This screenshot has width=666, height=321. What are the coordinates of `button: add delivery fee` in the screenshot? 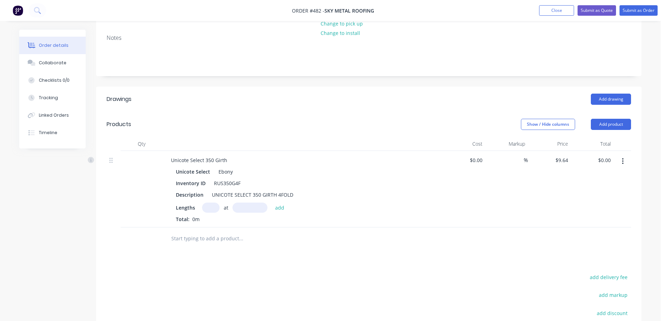 It's located at (608, 277).